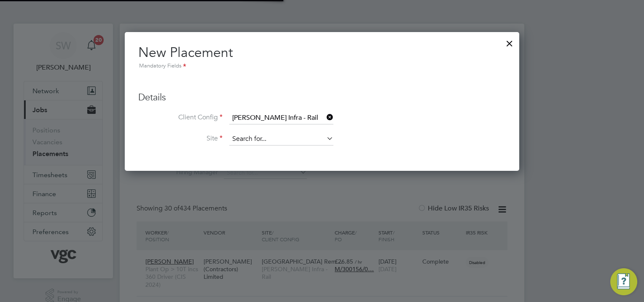 The height and width of the screenshot is (302, 644). What do you see at coordinates (322, 58) in the screenshot?
I see `h2: New Placement` at bounding box center [322, 58].